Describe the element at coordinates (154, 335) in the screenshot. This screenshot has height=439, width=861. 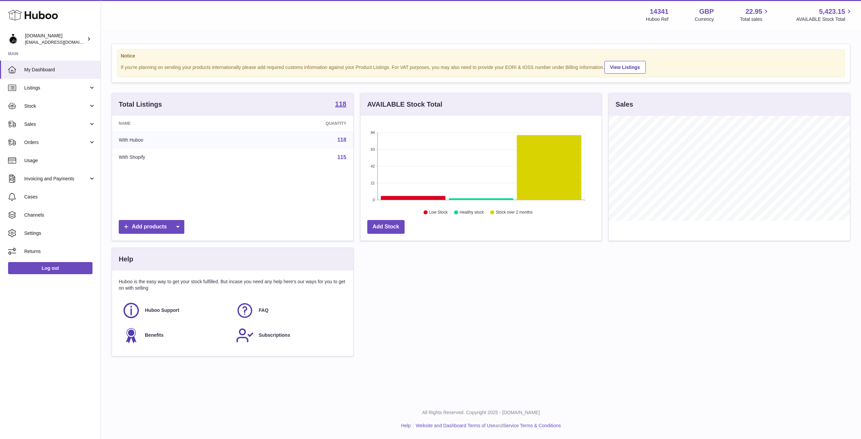
I see `span: Benefits` at that location.